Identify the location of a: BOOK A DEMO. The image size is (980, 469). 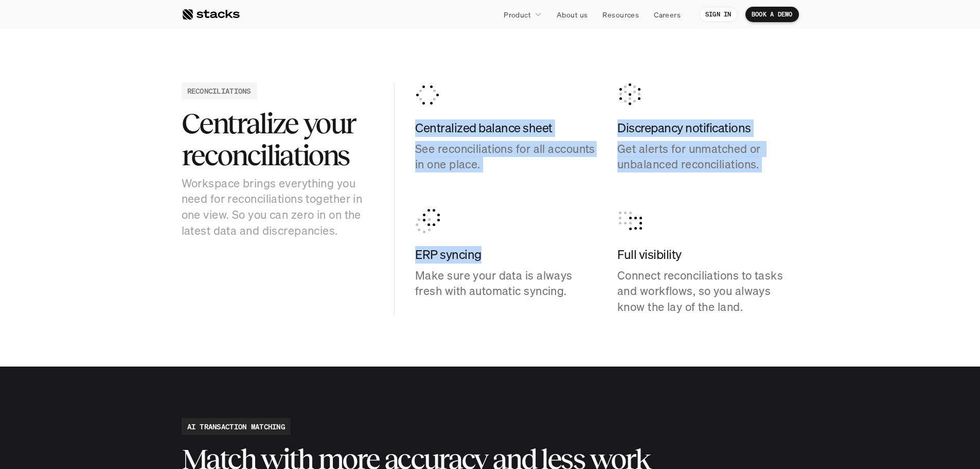
(772, 15).